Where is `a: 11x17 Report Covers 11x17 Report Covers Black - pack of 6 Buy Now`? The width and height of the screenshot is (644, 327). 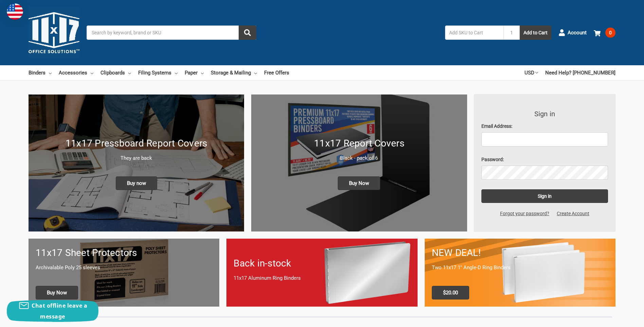 a: 11x17 Report Covers 11x17 Report Covers Black - pack of 6 Buy Now is located at coordinates (359, 163).